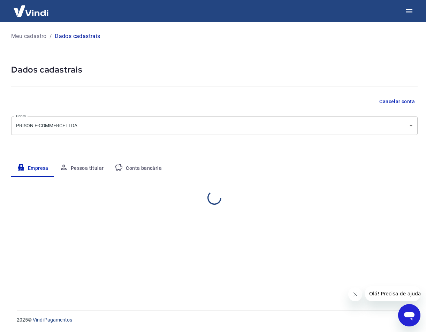 This screenshot has width=426, height=332. Describe the element at coordinates (77, 36) in the screenshot. I see `p: Dados cadastrais` at that location.